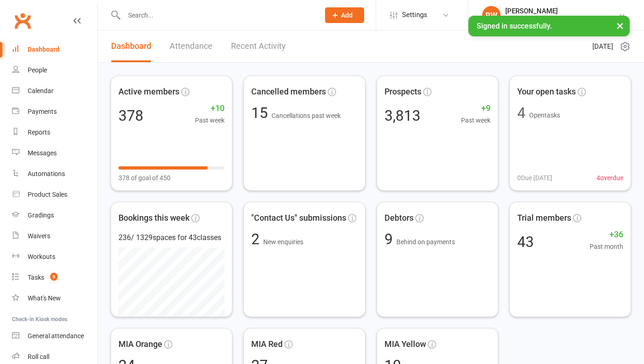  Describe the element at coordinates (140, 344) in the screenshot. I see `span: MIA Orange` at that location.